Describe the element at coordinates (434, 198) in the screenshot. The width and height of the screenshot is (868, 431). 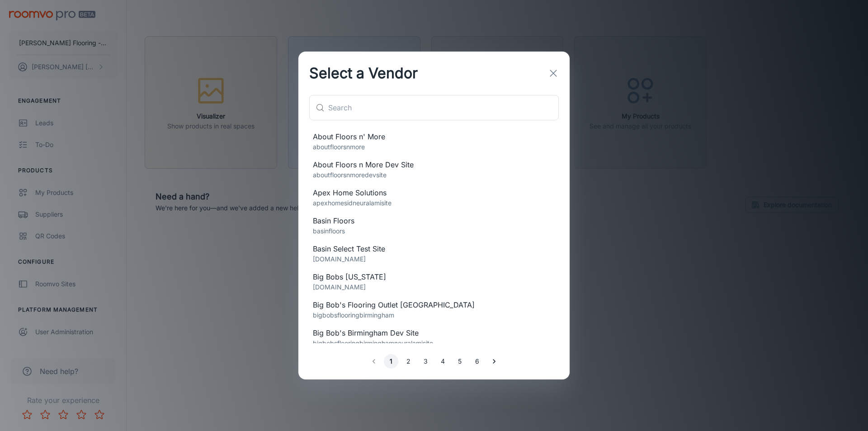
I see `div: Apex Home Solutionsapexhomesidneuralamisite` at that location.